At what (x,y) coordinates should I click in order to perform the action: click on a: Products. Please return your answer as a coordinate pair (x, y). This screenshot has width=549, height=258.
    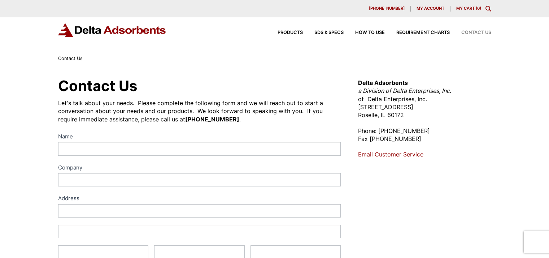
    Looking at the image, I should click on (284, 32).